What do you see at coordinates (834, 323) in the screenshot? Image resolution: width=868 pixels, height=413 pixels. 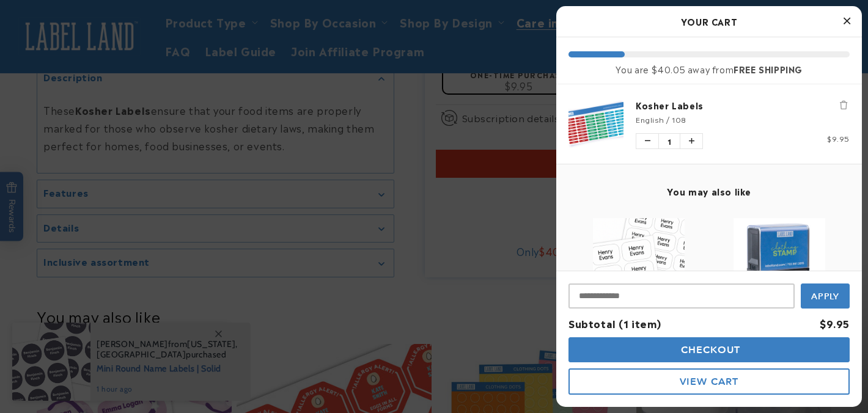 I see `div: $9.95` at bounding box center [834, 323].